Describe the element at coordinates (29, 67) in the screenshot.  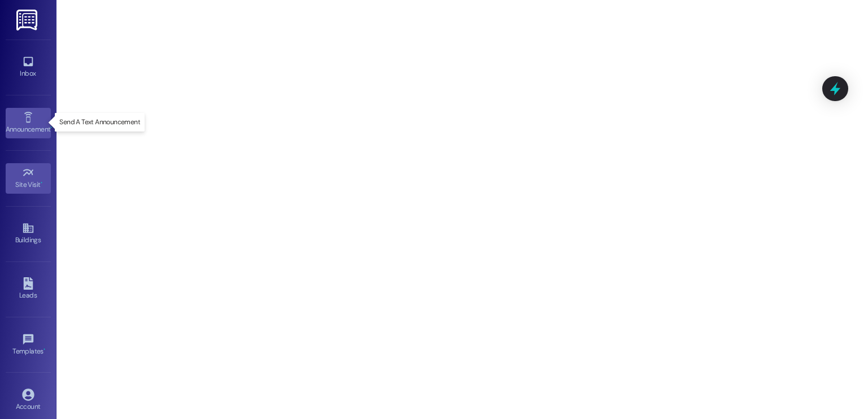
I see `a: Inbox` at that location.